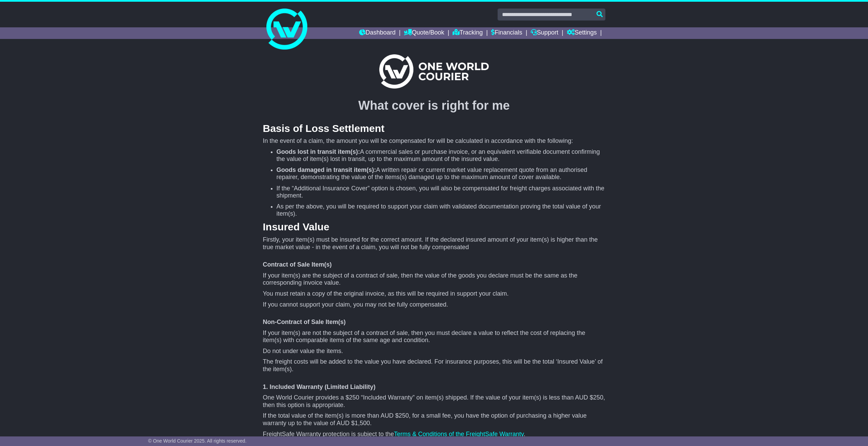 Image resolution: width=868 pixels, height=446 pixels. I want to click on p: Contract of Sale Item(s), so click(434, 265).